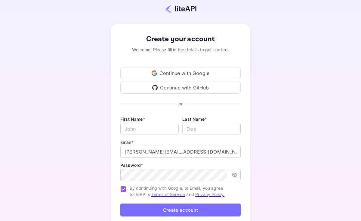 Image resolution: width=361 pixels, height=221 pixels. What do you see at coordinates (181, 210) in the screenshot?
I see `button: Create account` at bounding box center [181, 210].